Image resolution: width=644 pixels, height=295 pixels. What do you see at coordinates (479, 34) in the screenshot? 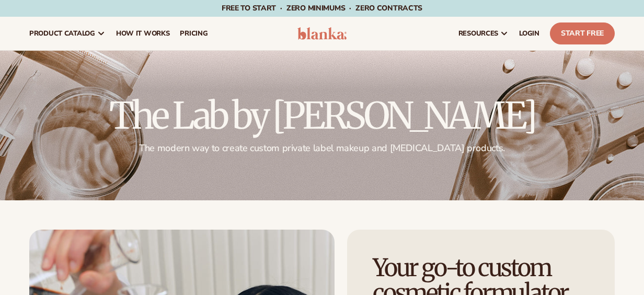
I see `span: resources` at bounding box center [479, 34].